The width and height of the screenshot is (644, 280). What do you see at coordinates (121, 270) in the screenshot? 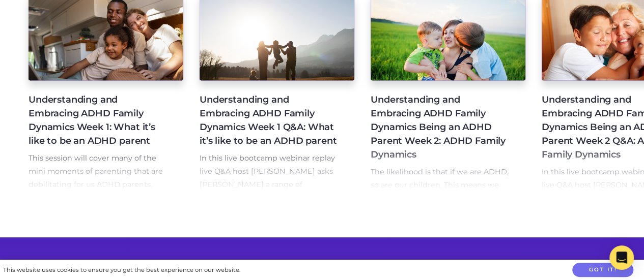
I see `div: This website uses cookies to ensure you get the best experience on our website.` at bounding box center [121, 270].